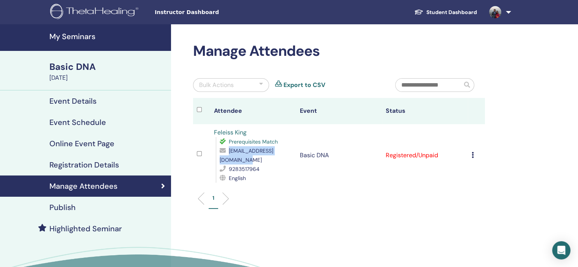 This screenshot has height=267, width=578. Describe the element at coordinates (305, 85) in the screenshot. I see `a: Export to CSV` at that location.